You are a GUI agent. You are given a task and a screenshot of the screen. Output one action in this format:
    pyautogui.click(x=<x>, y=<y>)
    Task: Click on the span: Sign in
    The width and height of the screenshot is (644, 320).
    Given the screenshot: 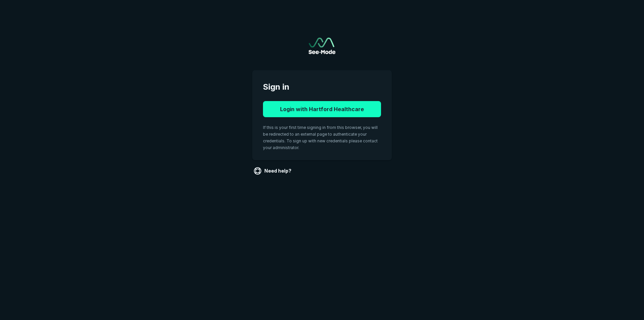 What is the action you would take?
    pyautogui.click(x=322, y=87)
    